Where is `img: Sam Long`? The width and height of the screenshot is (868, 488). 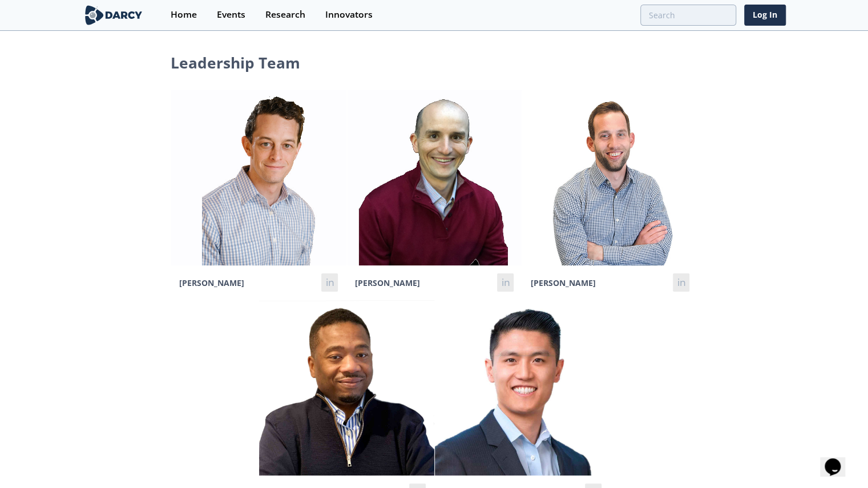 img: Sam Long is located at coordinates (259, 178).